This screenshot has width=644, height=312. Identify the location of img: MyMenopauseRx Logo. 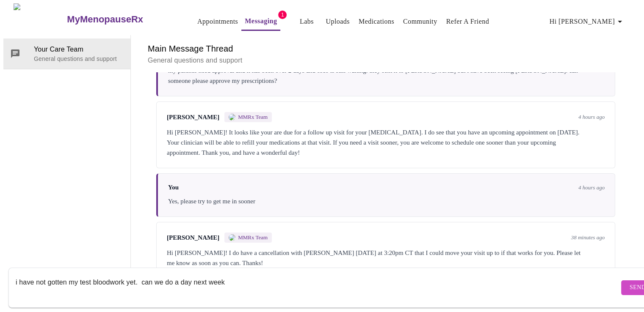
(40, 19).